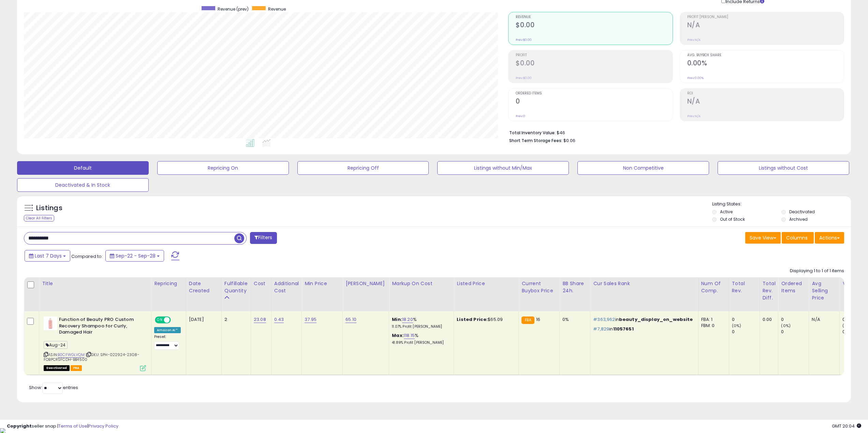 The height and width of the screenshot is (433, 868). I want to click on span: Profit, so click(594, 55).